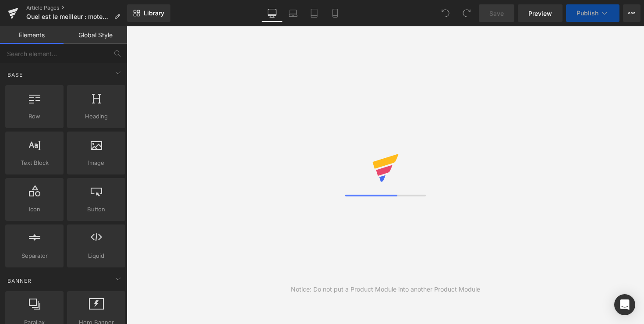 The width and height of the screenshot is (644, 324). Describe the element at coordinates (20, 280) in the screenshot. I see `span: Banner` at that location.